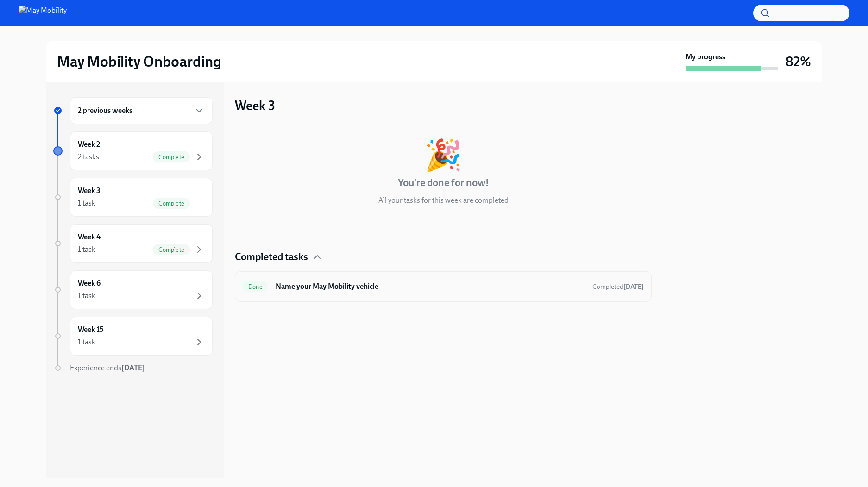 The height and width of the screenshot is (487, 868). I want to click on div: Completed tasks, so click(443, 257).